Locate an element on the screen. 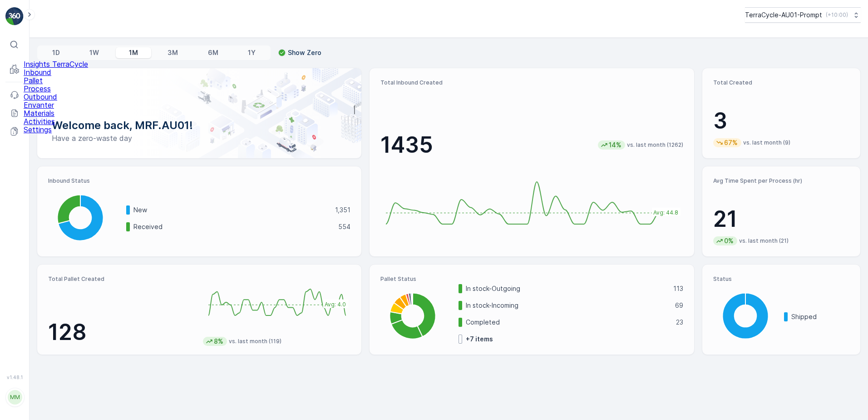 The height and width of the screenshot is (420, 868). button: MM is located at coordinates (15, 397).